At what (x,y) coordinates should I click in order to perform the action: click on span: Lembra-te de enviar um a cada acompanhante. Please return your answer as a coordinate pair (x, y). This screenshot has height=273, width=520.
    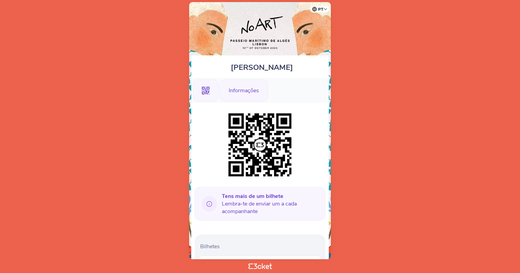
    Looking at the image, I should click on (271, 204).